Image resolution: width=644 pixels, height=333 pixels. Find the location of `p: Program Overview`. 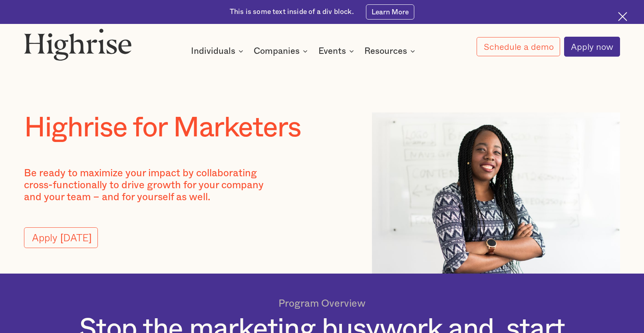

p: Program Overview is located at coordinates (322, 304).